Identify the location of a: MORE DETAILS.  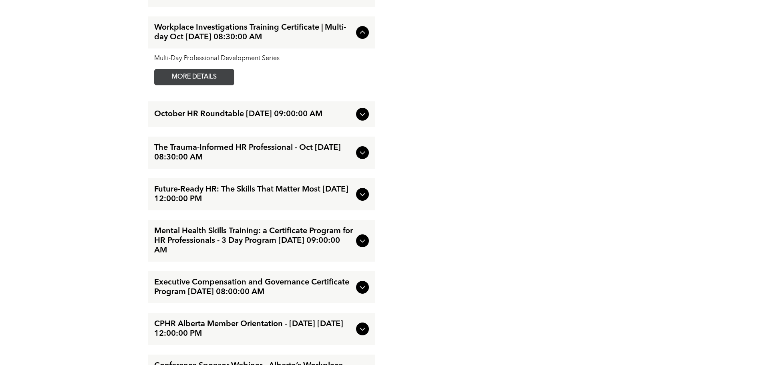
(194, 77).